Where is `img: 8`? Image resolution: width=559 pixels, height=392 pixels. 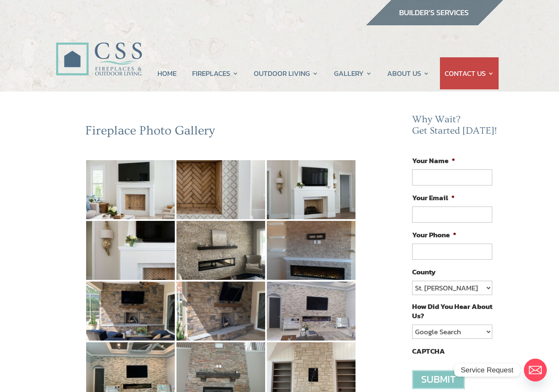 img: 8 is located at coordinates (220, 311).